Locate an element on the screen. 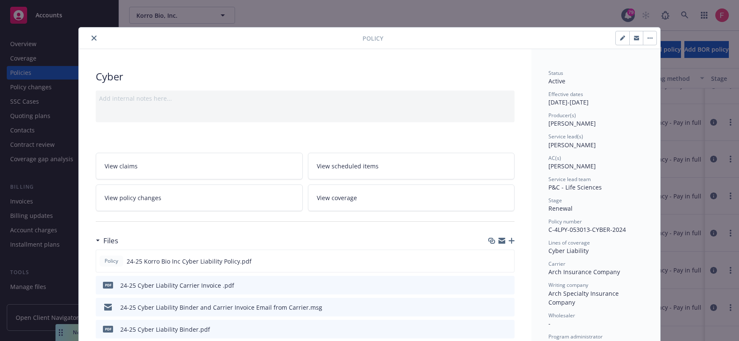 The width and height of the screenshot is (739, 341). span: Program administrator is located at coordinates (575, 337).